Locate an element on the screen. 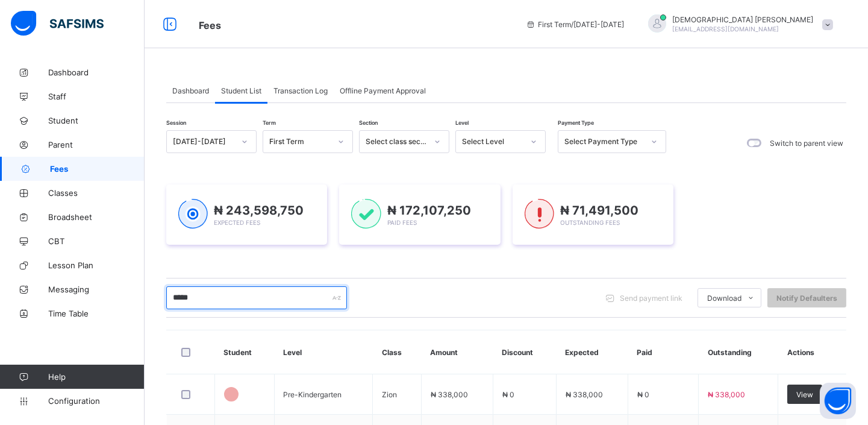 The width and height of the screenshot is (868, 425). span: Messaging is located at coordinates (96, 289).